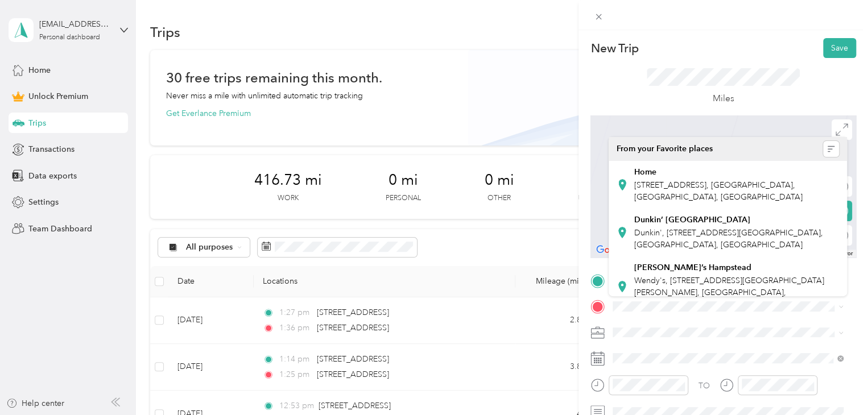 The height and width of the screenshot is (415, 868). What do you see at coordinates (612, 250) in the screenshot?
I see `a: Open this area in Google Maps (opens a new window)` at bounding box center [612, 250].